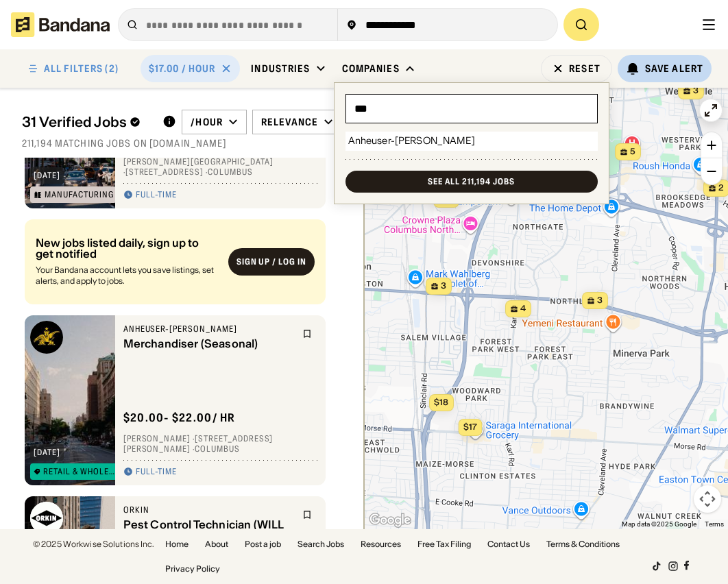 The image size is (728, 584). What do you see at coordinates (321, 544) in the screenshot?
I see `a: Search Jobs` at bounding box center [321, 544].